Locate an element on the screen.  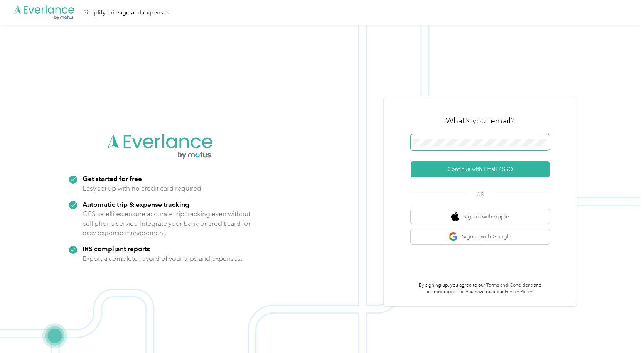
button: google logoSign in with Google is located at coordinates (480, 237).